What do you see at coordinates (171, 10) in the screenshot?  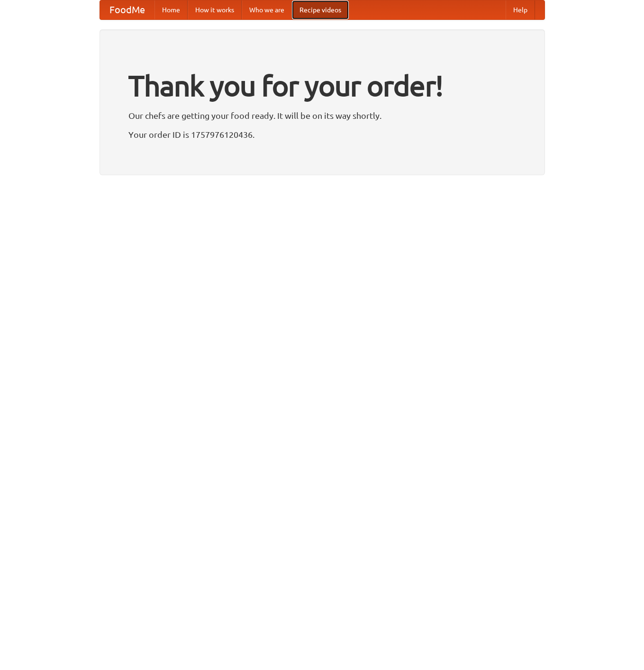 I see `a: Home` at bounding box center [171, 10].